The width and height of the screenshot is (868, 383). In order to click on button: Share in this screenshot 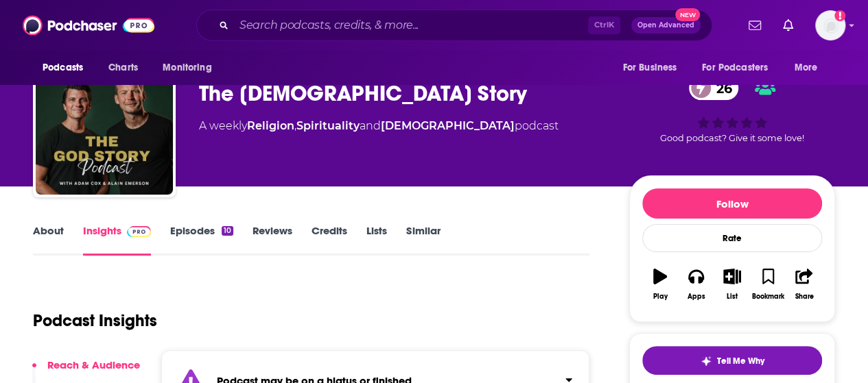, I will do `click(804, 285)`.